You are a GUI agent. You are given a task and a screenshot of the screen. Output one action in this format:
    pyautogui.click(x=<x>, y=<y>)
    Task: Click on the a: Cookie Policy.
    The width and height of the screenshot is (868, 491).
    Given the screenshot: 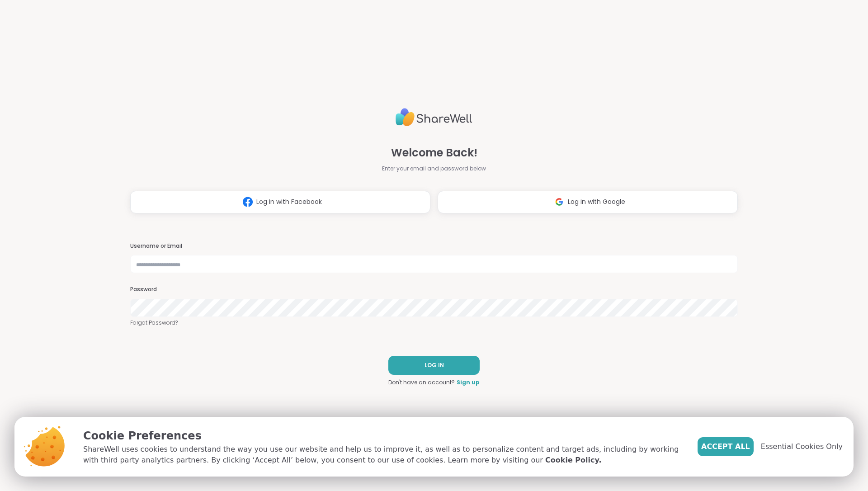 What is the action you would take?
    pyautogui.click(x=573, y=460)
    